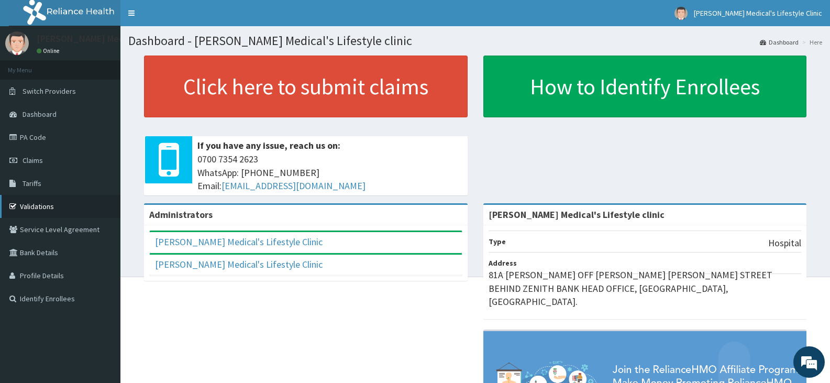  What do you see at coordinates (49, 91) in the screenshot?
I see `span: Switch Providers` at bounding box center [49, 91].